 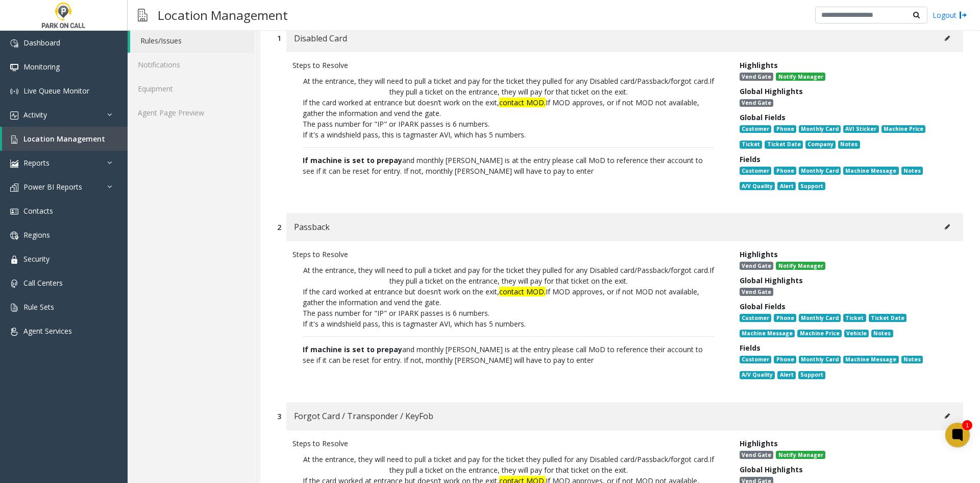 I want to click on span: AVI Sticker, so click(x=861, y=129).